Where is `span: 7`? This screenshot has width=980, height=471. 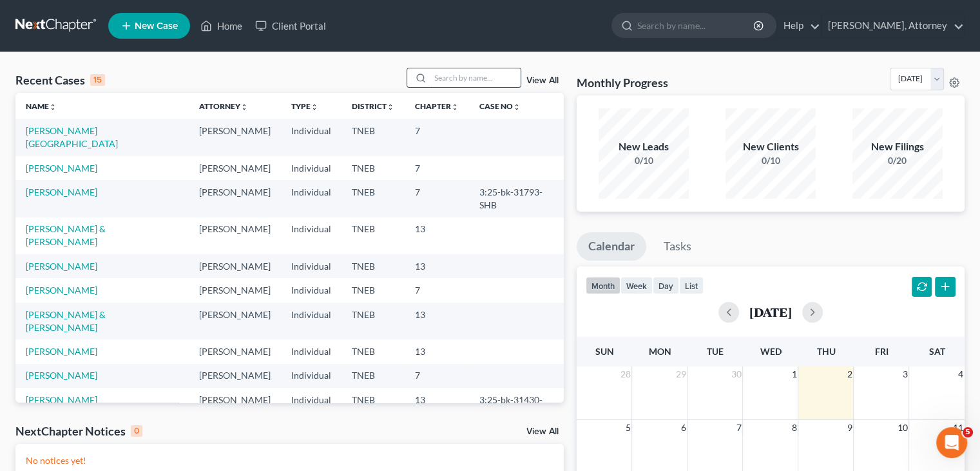 span: 7 is located at coordinates (738, 427).